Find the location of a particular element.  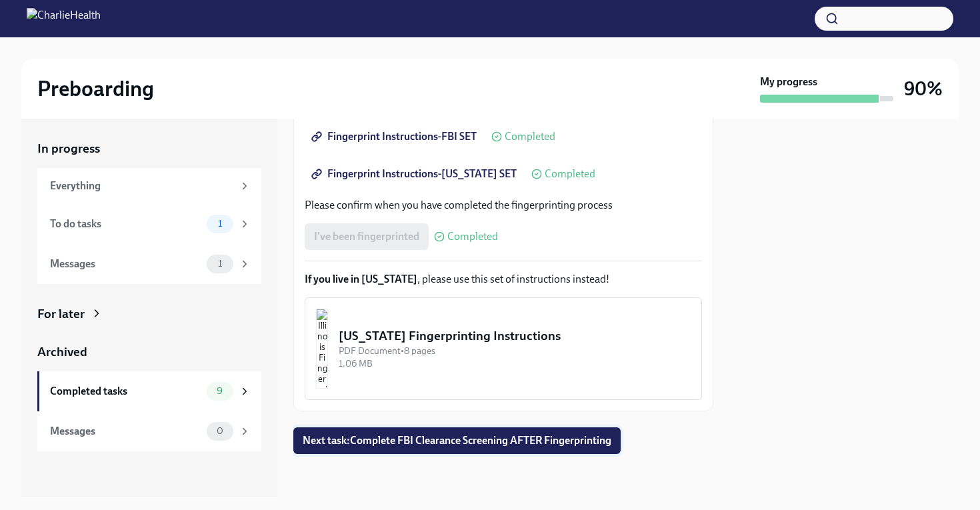

div: For later is located at coordinates (61, 314).